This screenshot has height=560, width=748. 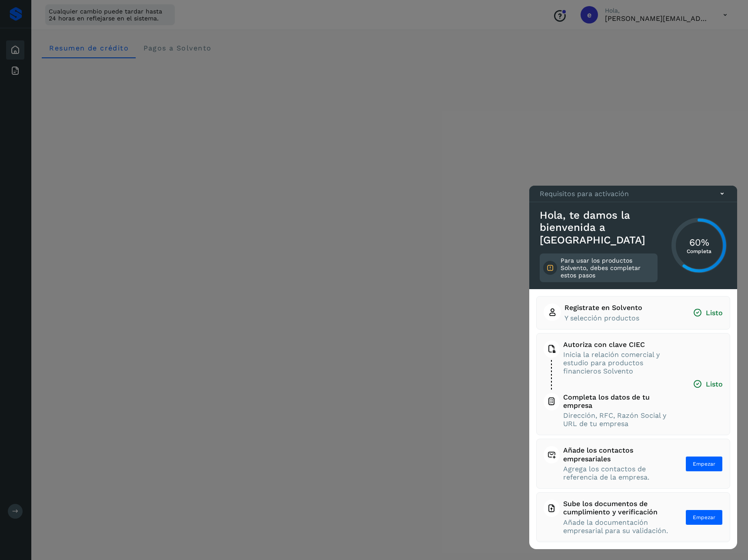 What do you see at coordinates (619, 363) in the screenshot?
I see `span: Inicia la relación comercial y estudio para productos financieros Solvento` at bounding box center [619, 363].